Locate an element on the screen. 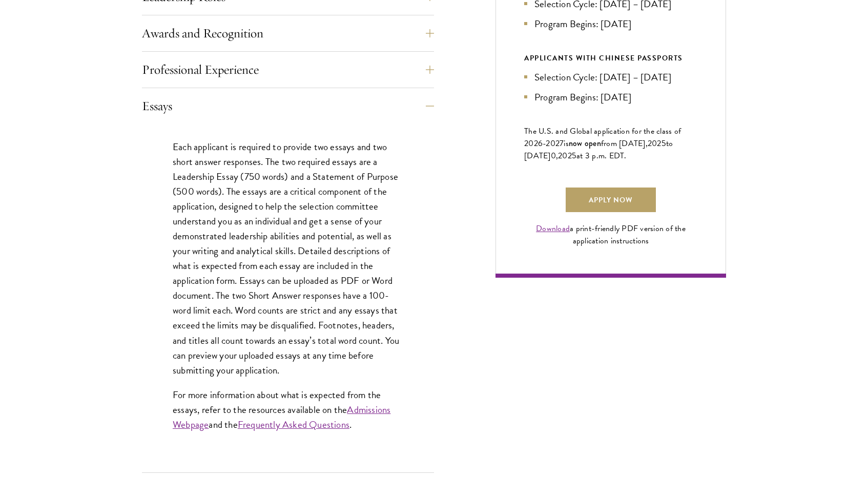  a: Frequently Asked Questions is located at coordinates (293, 424).